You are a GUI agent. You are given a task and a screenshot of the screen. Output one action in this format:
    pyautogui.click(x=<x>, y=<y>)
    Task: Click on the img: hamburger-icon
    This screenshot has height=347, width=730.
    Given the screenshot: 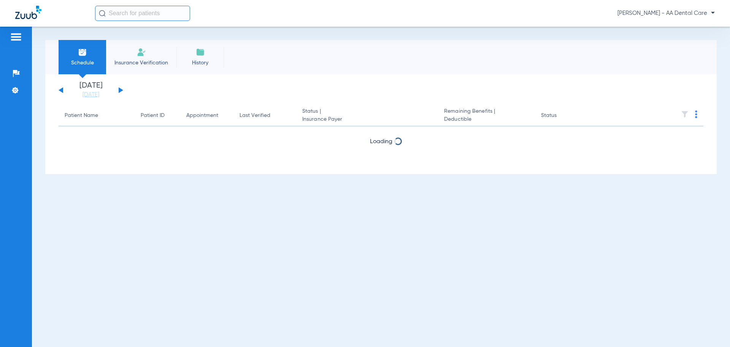 What is the action you would take?
    pyautogui.click(x=16, y=37)
    